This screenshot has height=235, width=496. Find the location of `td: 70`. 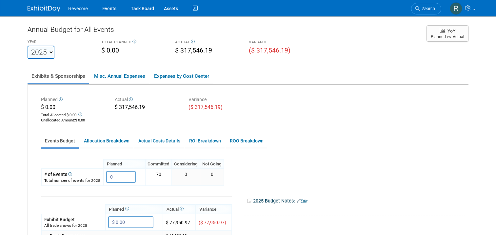

td: 70 is located at coordinates (158, 177).